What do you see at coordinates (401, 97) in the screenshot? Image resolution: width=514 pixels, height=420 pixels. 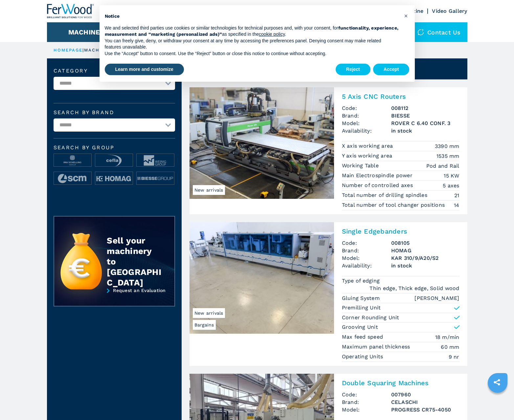 I see `h2: 5 Axis CNC Routers` at bounding box center [401, 97].